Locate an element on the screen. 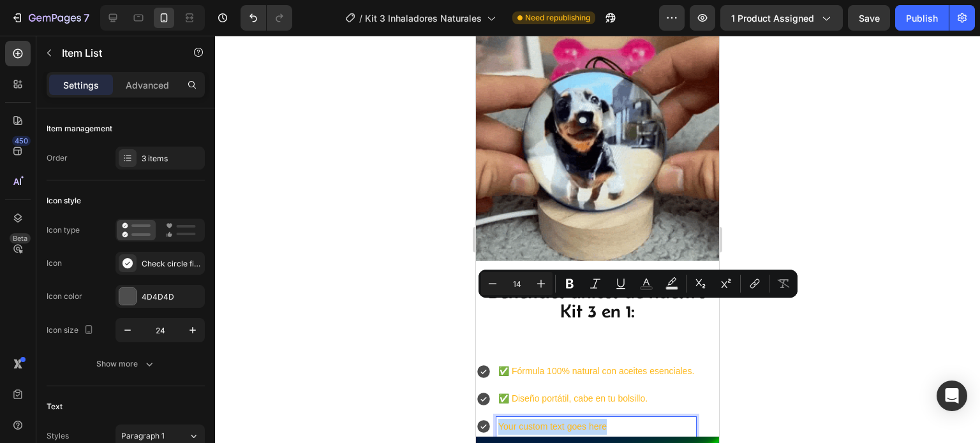 The image size is (980, 443). p: ✅ Fórmula 100% natural con aceites esenciales. is located at coordinates (120, 336).